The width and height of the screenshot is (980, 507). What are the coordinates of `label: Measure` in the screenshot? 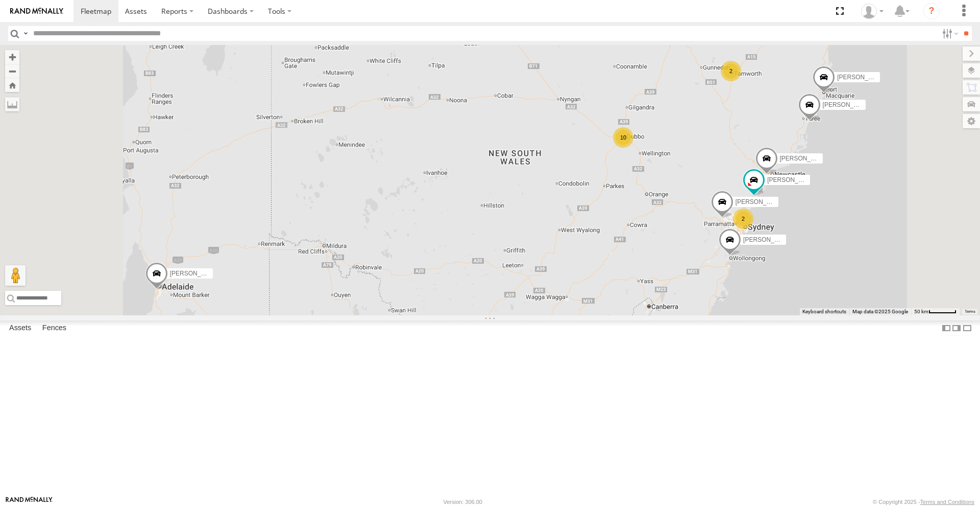 It's located at (12, 104).